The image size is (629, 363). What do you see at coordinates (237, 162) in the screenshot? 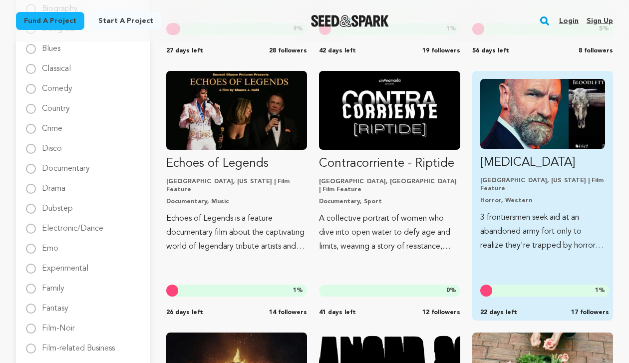
I see `a: Fund Echoes of Legends` at bounding box center [237, 162].